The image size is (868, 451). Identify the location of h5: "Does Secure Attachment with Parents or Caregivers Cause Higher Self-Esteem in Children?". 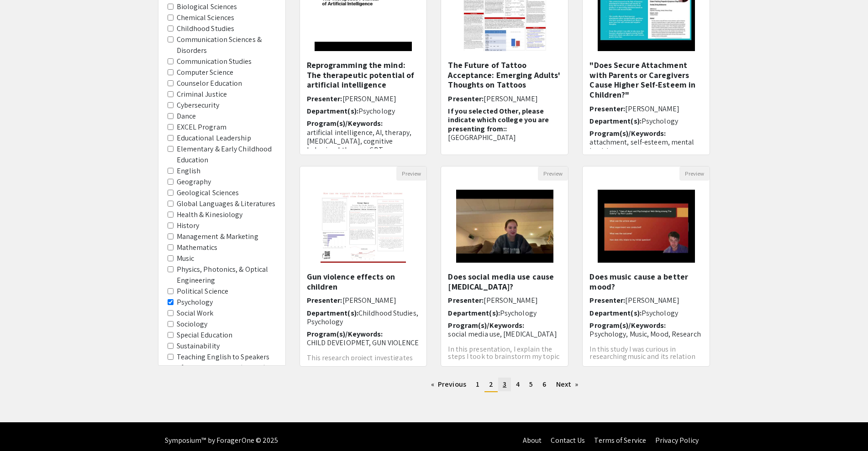
(647, 80).